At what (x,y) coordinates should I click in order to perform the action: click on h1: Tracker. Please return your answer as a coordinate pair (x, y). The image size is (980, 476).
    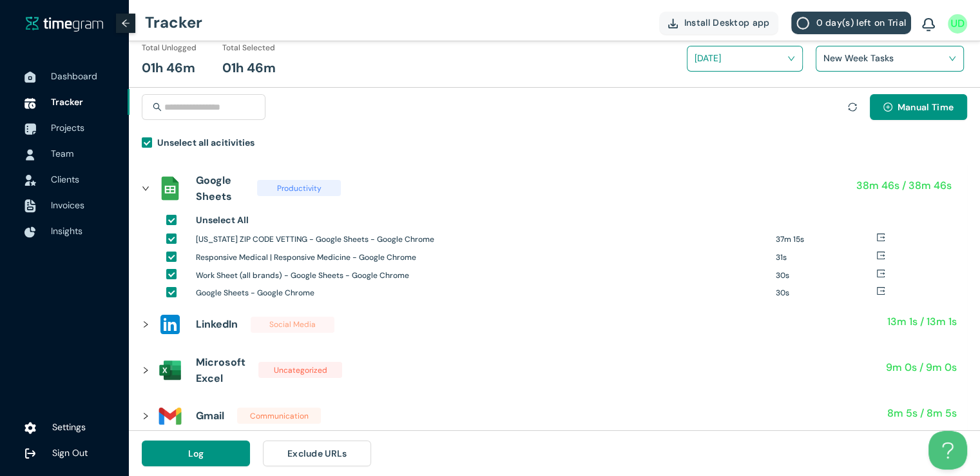
    Looking at the image, I should click on (173, 22).